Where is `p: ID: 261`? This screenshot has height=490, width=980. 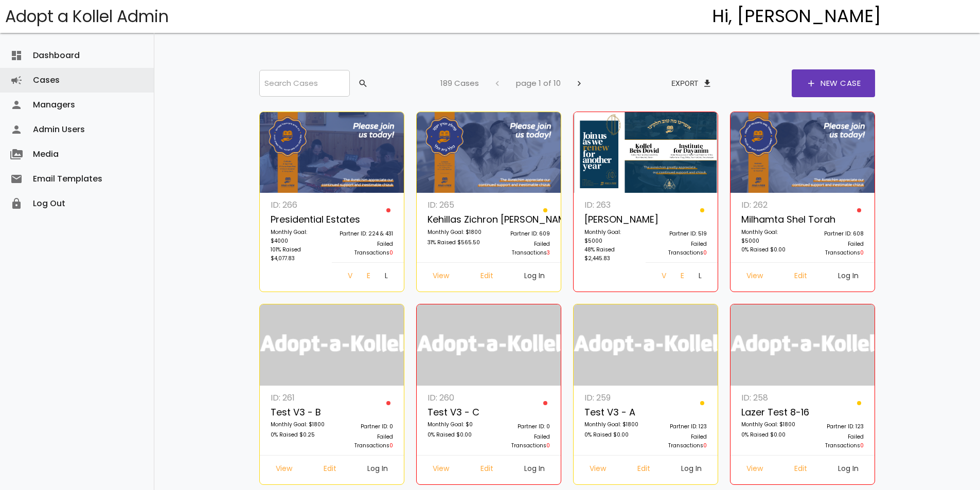
p: ID: 261 is located at coordinates (299, 398).